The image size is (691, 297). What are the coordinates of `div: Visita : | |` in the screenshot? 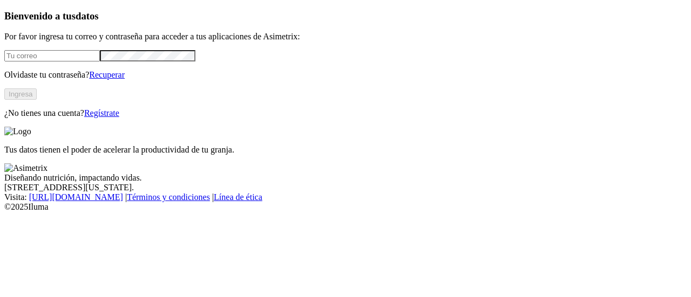 It's located at (346, 198).